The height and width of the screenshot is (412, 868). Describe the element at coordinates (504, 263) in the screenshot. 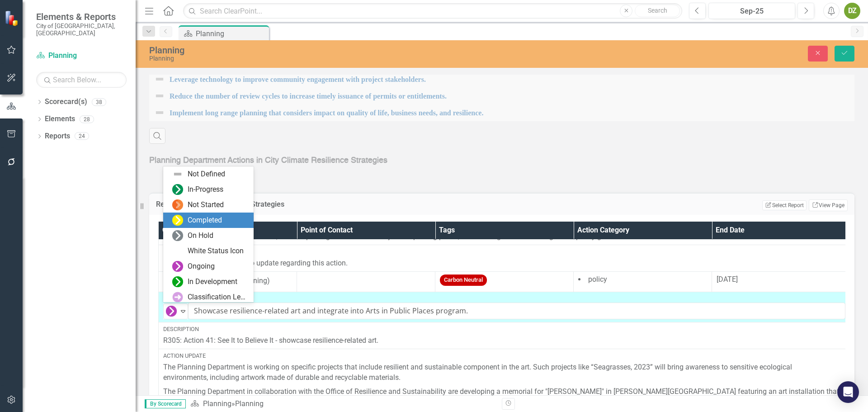

I see `p: Planning Department has no update regarding this action.` at that location.